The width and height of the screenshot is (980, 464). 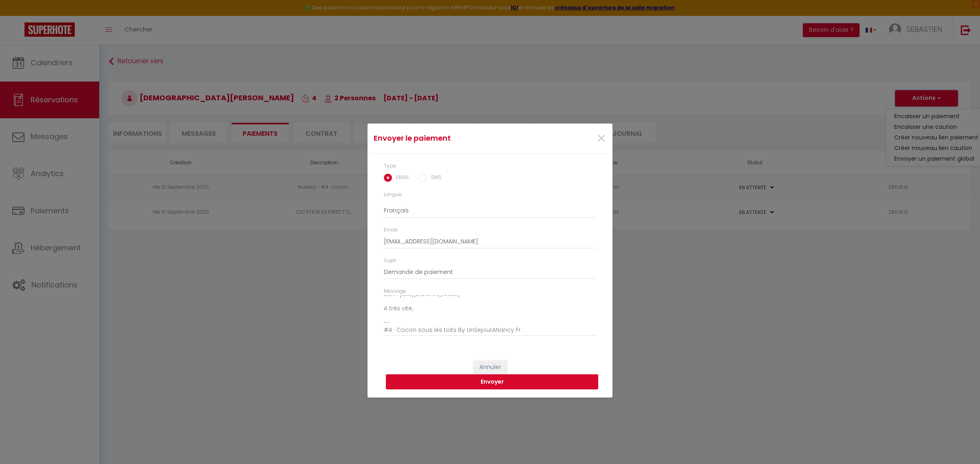 What do you see at coordinates (393, 195) in the screenshot?
I see `label: Langue` at bounding box center [393, 195].